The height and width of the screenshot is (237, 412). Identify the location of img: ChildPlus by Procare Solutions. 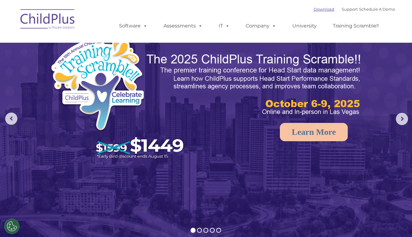
(48, 20).